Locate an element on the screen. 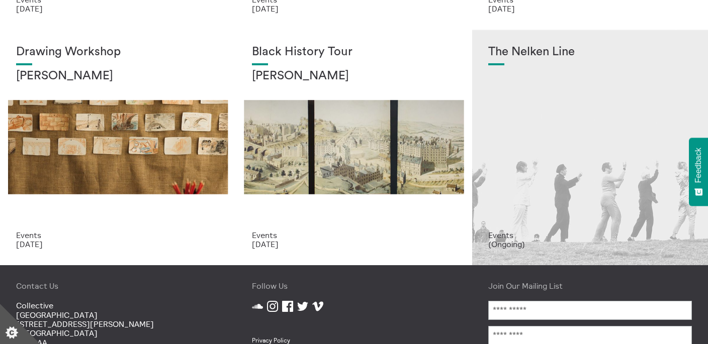 This screenshot has height=344, width=708. h4: Contact Us is located at coordinates (118, 286).